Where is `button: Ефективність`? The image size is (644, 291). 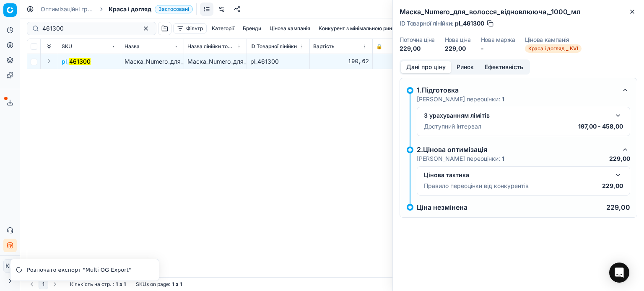 button: Ефективність is located at coordinates (504, 67).